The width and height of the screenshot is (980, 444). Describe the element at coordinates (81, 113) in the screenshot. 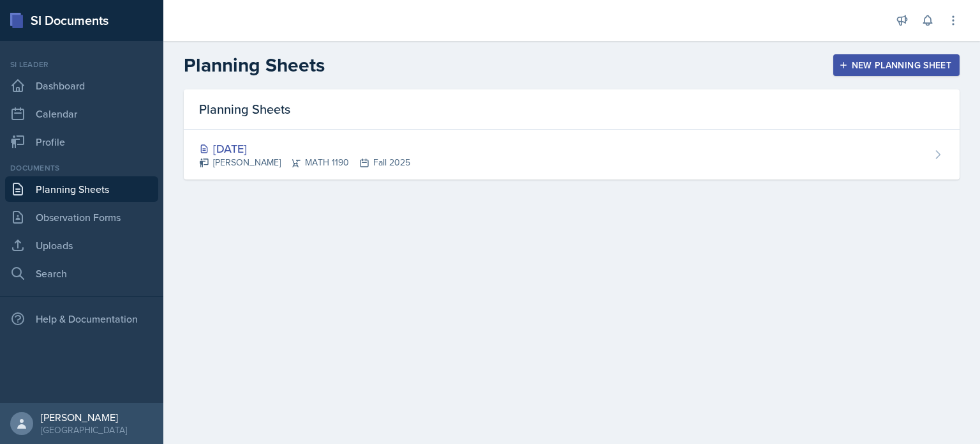

I see `a: Calendar` at that location.